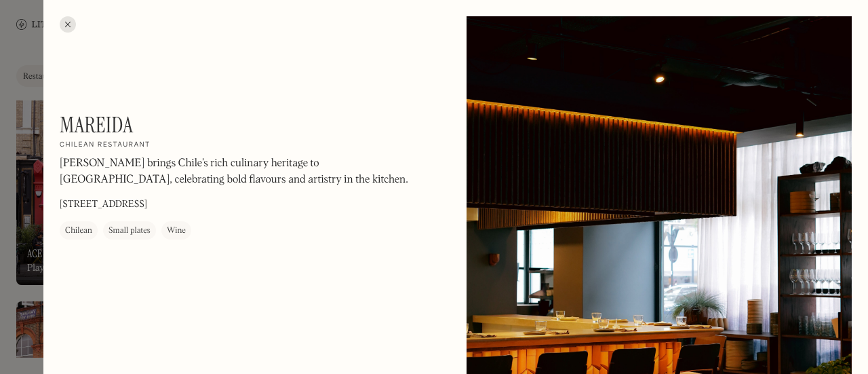 The height and width of the screenshot is (374, 868). Describe the element at coordinates (176, 231) in the screenshot. I see `div: Wine` at that location.